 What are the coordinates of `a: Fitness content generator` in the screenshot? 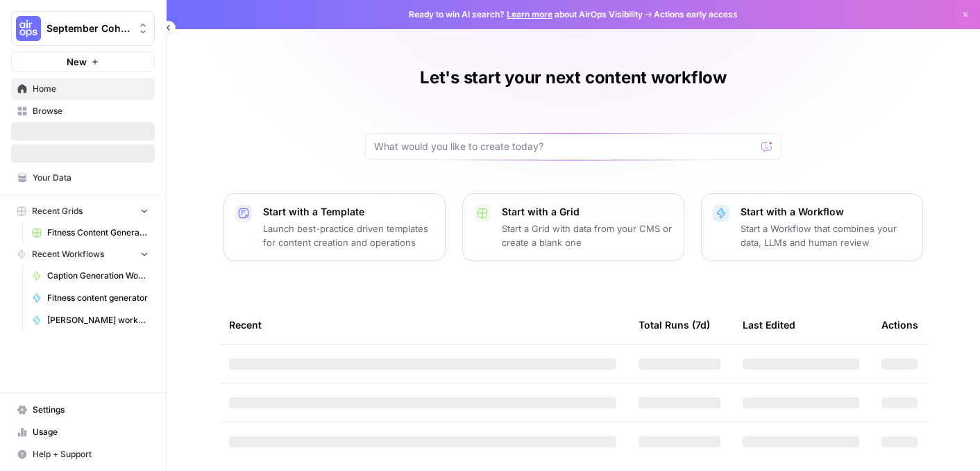 It's located at (91, 298).